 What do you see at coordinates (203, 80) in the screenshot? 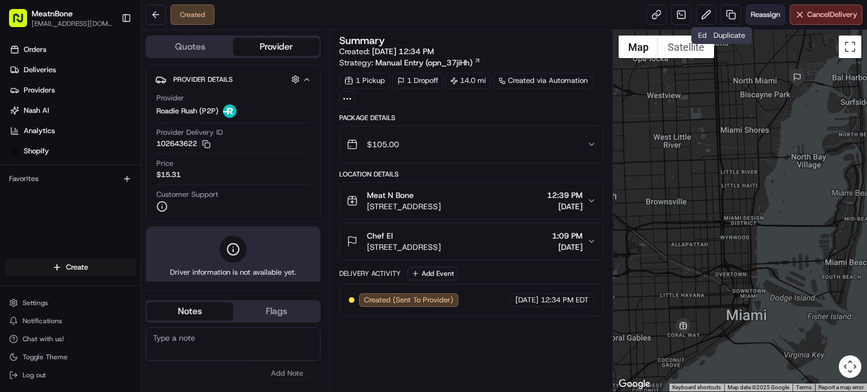
I see `span: Provider Details` at bounding box center [203, 80].